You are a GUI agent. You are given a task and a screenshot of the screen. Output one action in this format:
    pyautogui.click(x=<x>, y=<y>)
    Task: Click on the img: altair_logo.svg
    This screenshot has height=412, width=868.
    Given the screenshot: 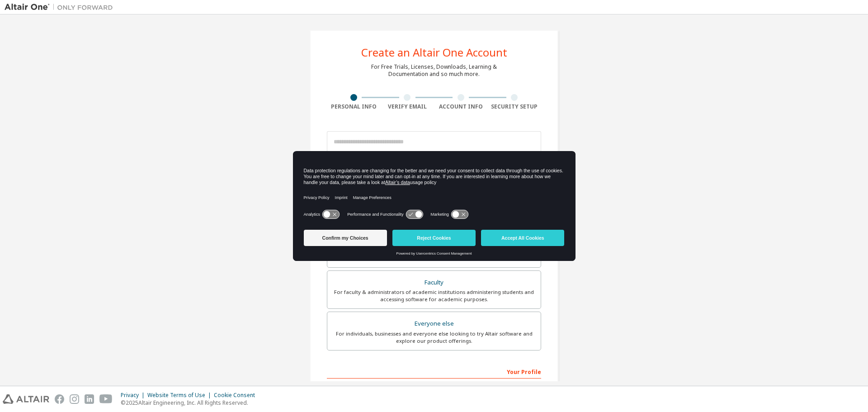 What is the action you would take?
    pyautogui.click(x=26, y=399)
    